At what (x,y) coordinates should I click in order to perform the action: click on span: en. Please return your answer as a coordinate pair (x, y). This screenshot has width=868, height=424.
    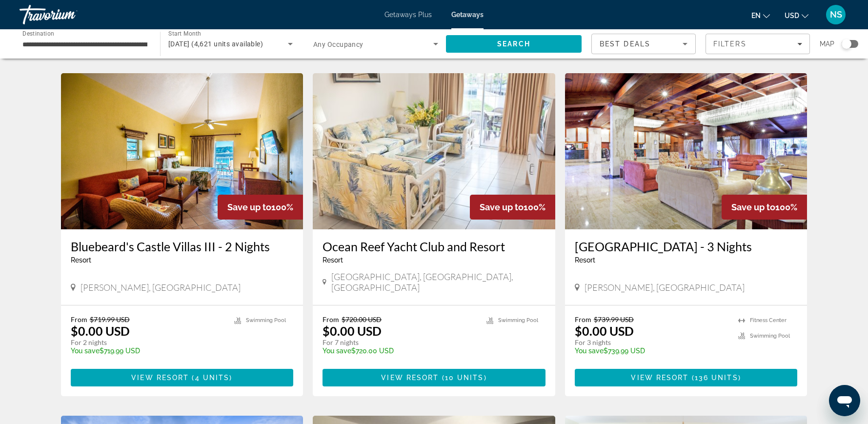
    Looking at the image, I should click on (755, 16).